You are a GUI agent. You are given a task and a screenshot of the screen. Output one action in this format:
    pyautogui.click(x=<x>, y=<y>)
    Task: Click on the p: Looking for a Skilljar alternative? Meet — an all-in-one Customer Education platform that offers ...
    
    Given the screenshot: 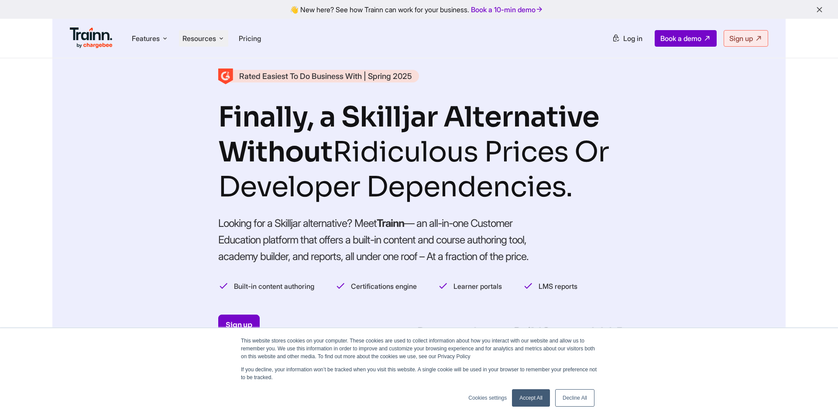 What is the action you would take?
    pyautogui.click(x=380, y=240)
    